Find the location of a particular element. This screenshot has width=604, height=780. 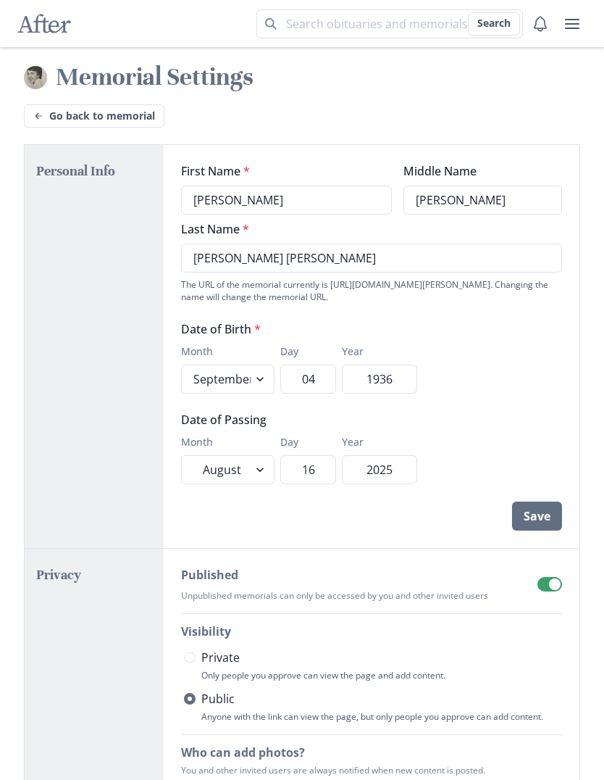

p: You and other invited users are always notified when new content is posted. is located at coordinates (372, 770).